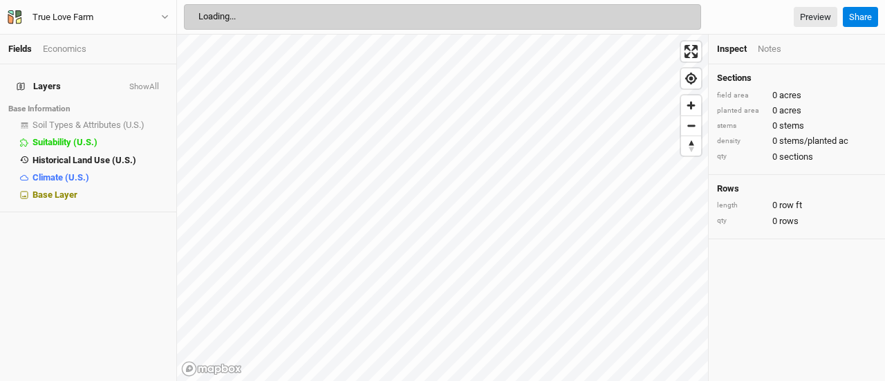 This screenshot has width=885, height=381. Describe the element at coordinates (691, 105) in the screenshot. I see `span: Zoom in` at that location.